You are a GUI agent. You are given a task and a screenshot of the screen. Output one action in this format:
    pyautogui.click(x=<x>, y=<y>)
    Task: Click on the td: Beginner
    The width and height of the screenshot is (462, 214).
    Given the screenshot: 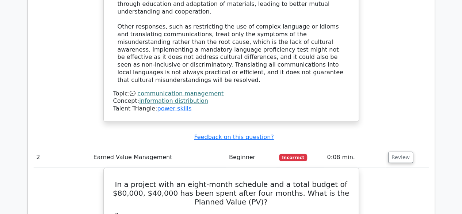 What is the action you would take?
    pyautogui.click(x=251, y=157)
    